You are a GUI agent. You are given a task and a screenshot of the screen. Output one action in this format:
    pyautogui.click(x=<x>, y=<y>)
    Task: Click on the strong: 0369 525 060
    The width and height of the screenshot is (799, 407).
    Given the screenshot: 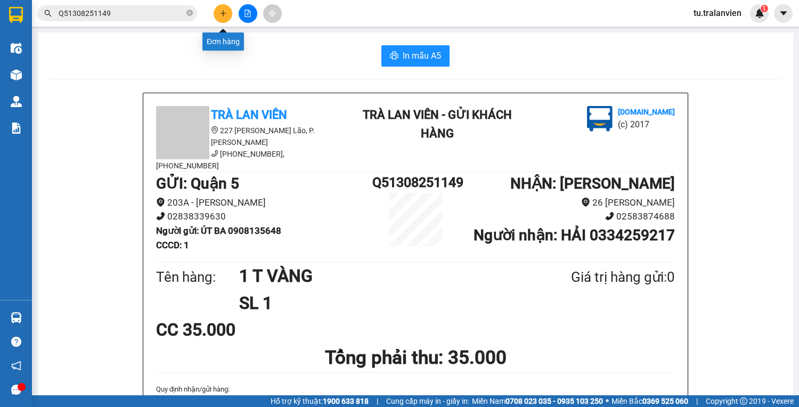 What is the action you would take?
    pyautogui.click(x=666, y=401)
    